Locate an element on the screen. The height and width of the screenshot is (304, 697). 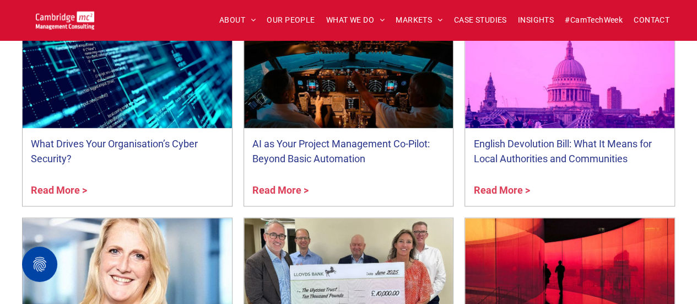
a: AI as Your Project Management Co-Pilot: Beyond Basic Automation is located at coordinates (349, 151).